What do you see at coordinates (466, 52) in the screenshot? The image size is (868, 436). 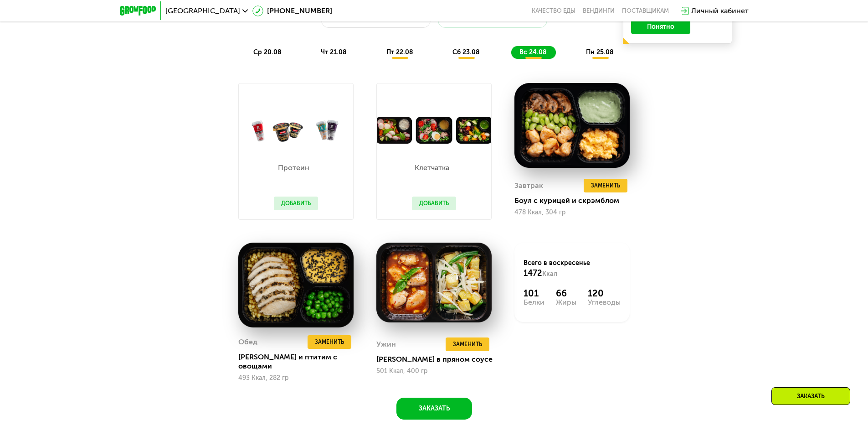 I see `span: сб 23.08` at bounding box center [466, 52].